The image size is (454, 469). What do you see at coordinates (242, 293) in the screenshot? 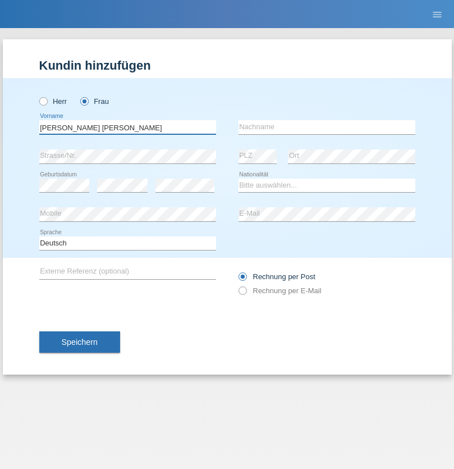
I see `input: Rechnung per E-Mail` at bounding box center [242, 293].